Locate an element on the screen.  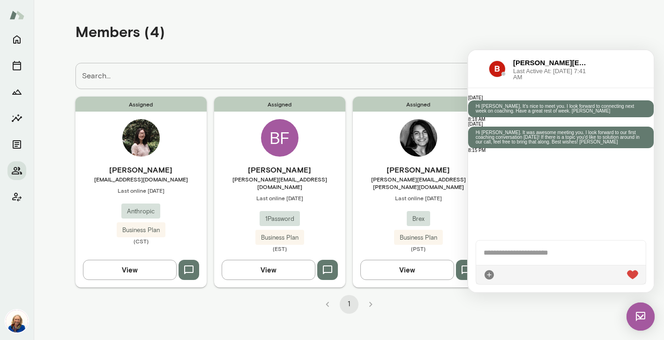
button: Growth Plan is located at coordinates (17, 92).